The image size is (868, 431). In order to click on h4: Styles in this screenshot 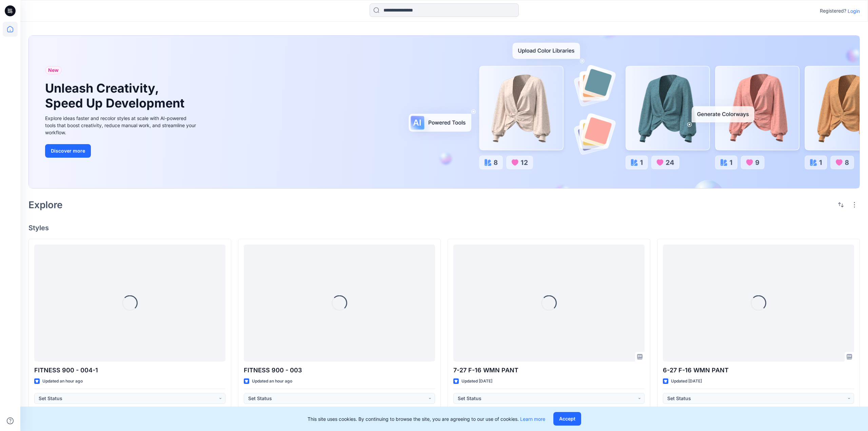, I will do `click(444, 228)`.